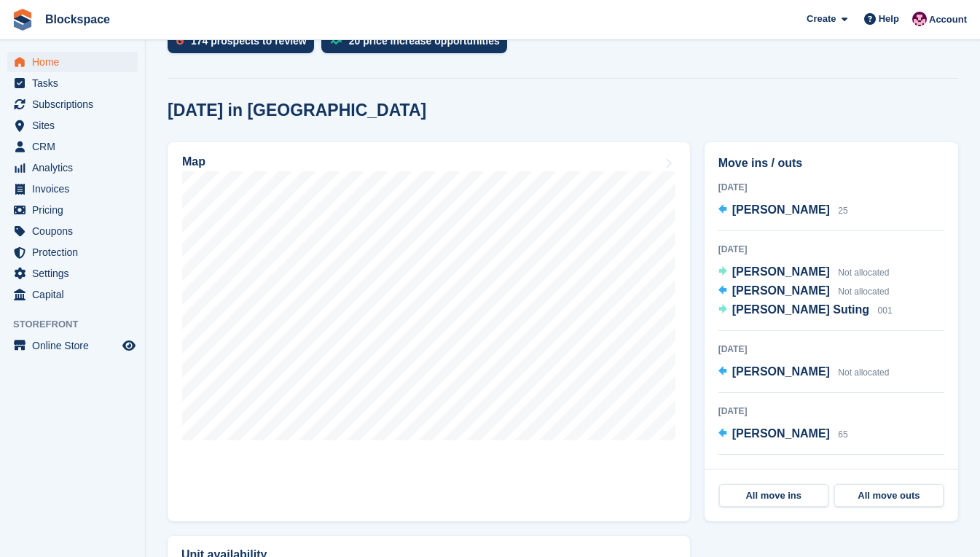 The width and height of the screenshot is (980, 557). I want to click on span: Account, so click(947, 20).